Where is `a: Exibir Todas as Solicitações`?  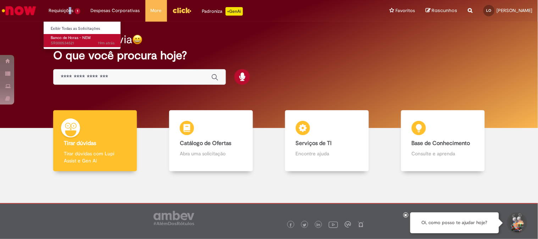 a: Exibir Todas as Solicitações is located at coordinates (83, 29).